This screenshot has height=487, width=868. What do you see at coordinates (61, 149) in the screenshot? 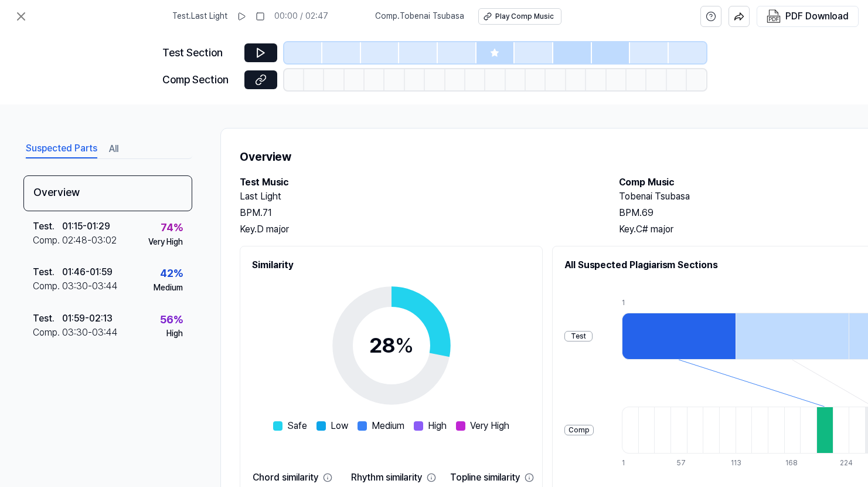
I see `button: Suspected Parts` at bounding box center [61, 149].